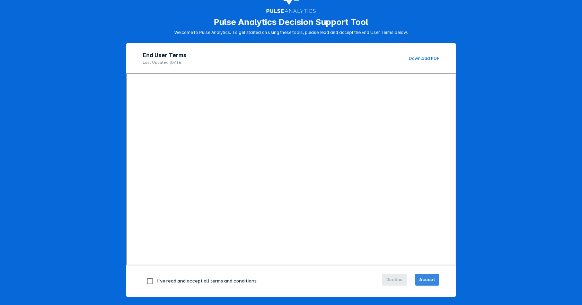 The height and width of the screenshot is (305, 582). I want to click on span: Accept, so click(427, 280).